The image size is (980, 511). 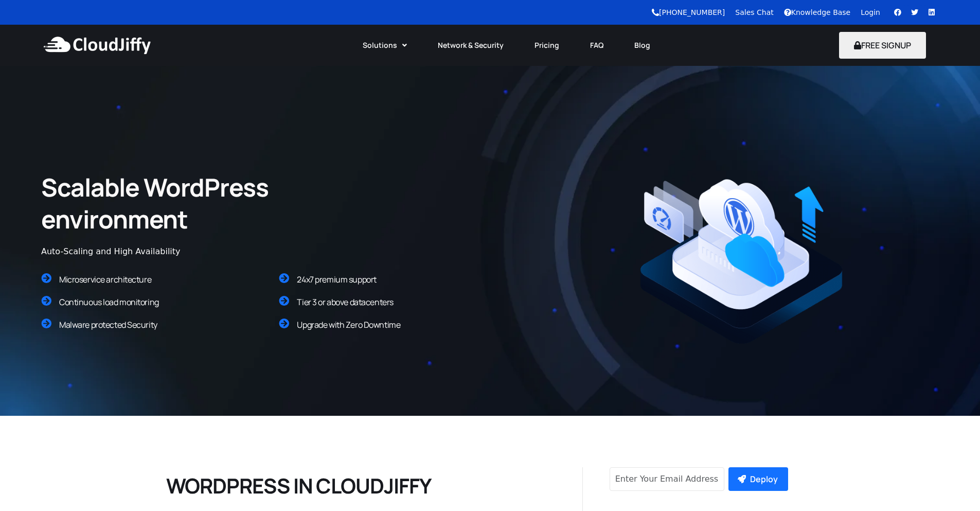 I want to click on span: Malware protected Security, so click(x=108, y=325).